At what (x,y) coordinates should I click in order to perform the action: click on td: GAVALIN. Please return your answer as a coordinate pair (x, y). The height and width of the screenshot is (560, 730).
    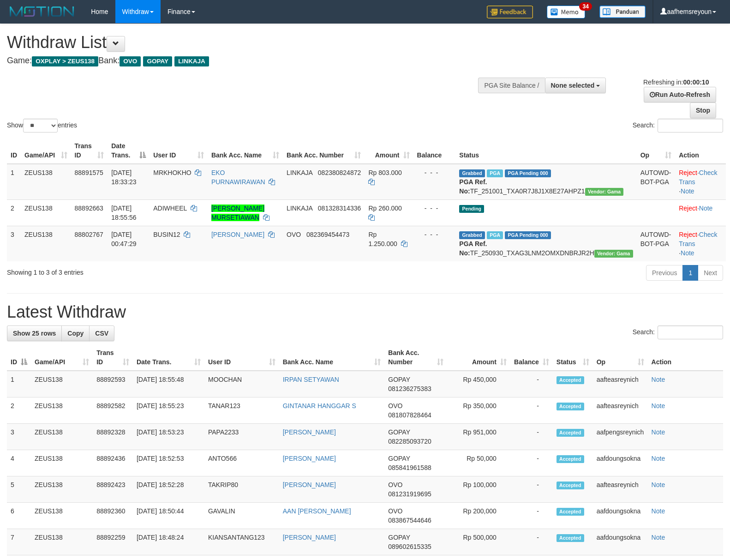
    Looking at the image, I should click on (242, 515).